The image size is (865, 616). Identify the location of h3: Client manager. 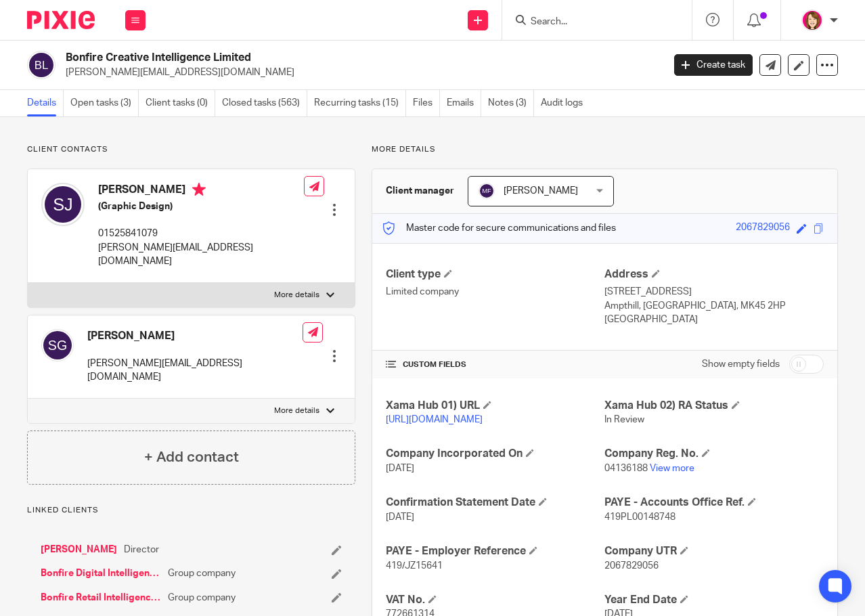
(419, 191).